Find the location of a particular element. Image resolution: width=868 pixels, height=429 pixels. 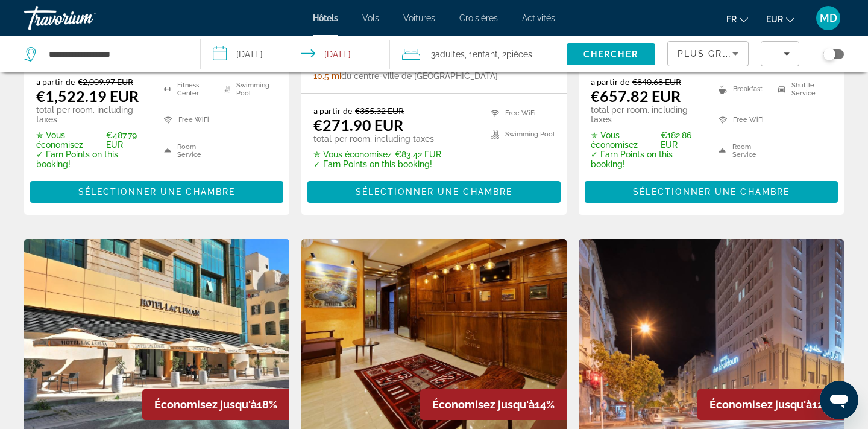

li: Shuttle Service is located at coordinates (801, 89).